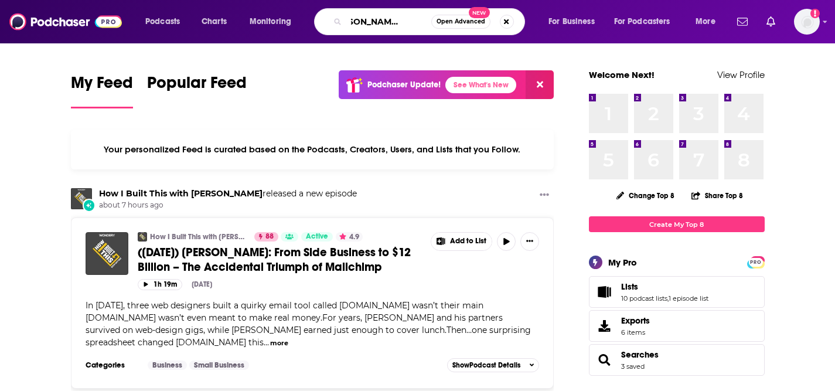 This screenshot has width=835, height=391. What do you see at coordinates (487, 365) in the screenshot?
I see `span: Show Podcast Details` at bounding box center [487, 365].